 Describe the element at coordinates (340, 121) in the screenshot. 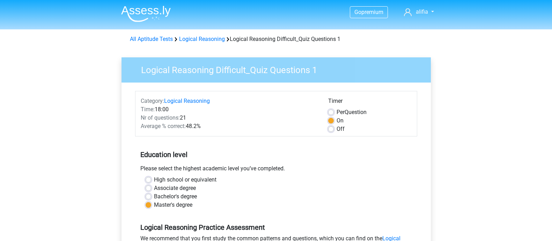

I see `label: On` at that location.